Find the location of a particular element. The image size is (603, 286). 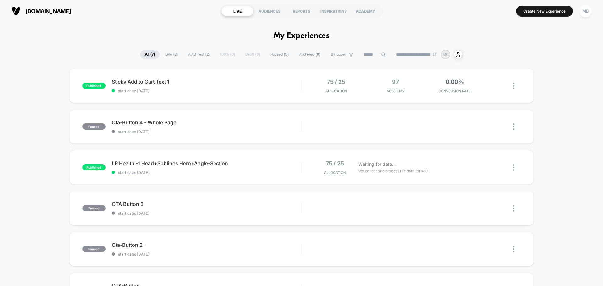

p: MC is located at coordinates (445, 54).